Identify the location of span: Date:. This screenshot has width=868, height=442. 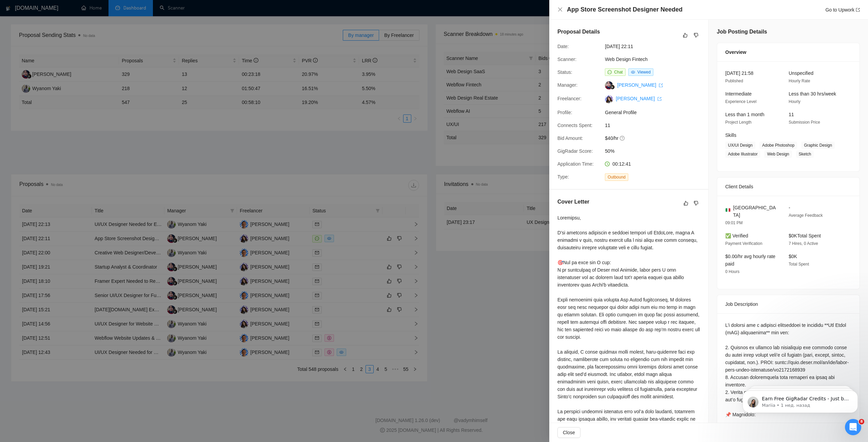
(563, 46).